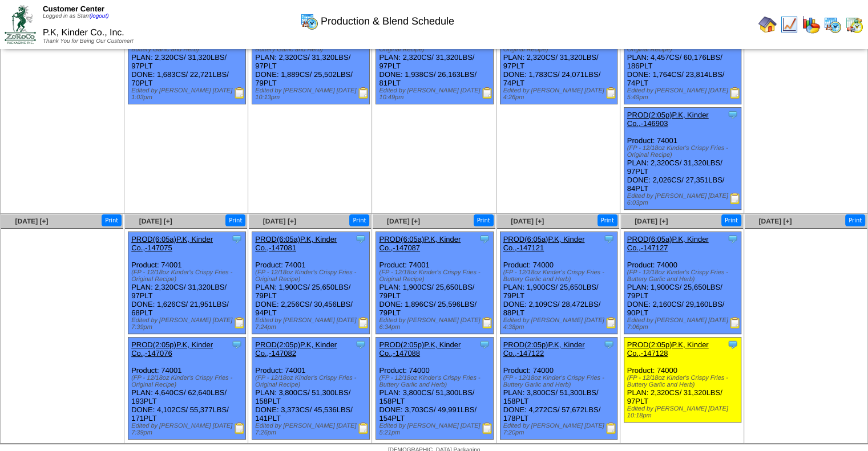 The height and width of the screenshot is (451, 868). Describe the element at coordinates (83, 33) in the screenshot. I see `span: P.K, Kinder Co., Inc.` at that location.